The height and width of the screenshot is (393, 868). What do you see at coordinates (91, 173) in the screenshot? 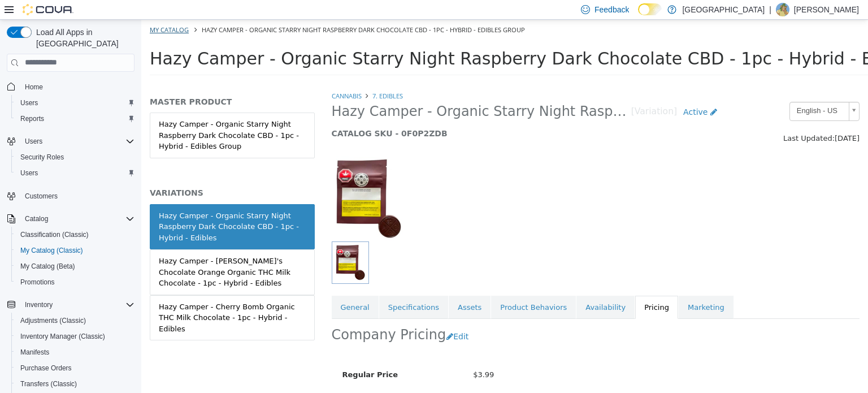
I see `h5: VARIATIONS` at bounding box center [91, 173].